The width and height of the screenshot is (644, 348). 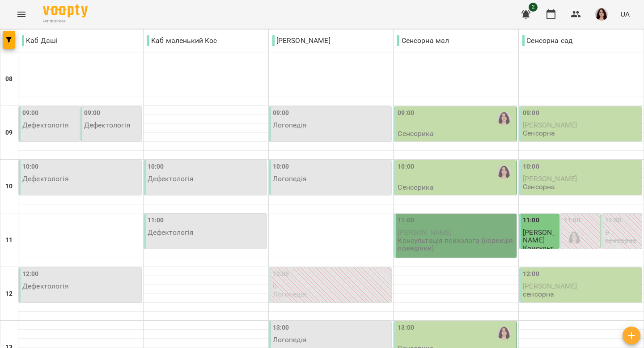 I want to click on button: Створити урок, so click(x=631, y=336).